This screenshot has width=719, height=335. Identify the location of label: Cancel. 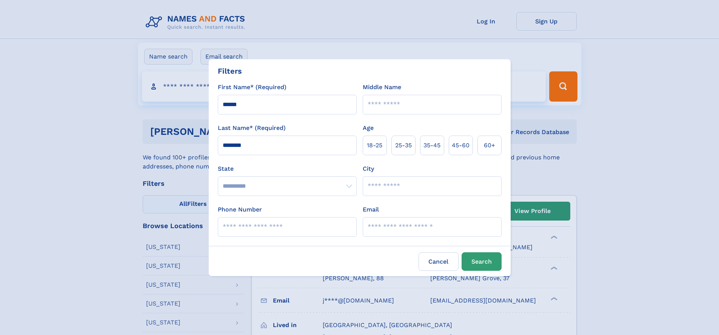
(438, 261).